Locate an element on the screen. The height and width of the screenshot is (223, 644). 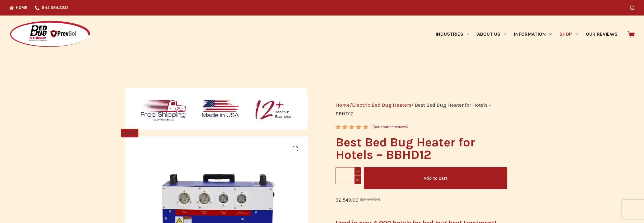
a: Electric Bed Bug Heaters is located at coordinates (381, 105).